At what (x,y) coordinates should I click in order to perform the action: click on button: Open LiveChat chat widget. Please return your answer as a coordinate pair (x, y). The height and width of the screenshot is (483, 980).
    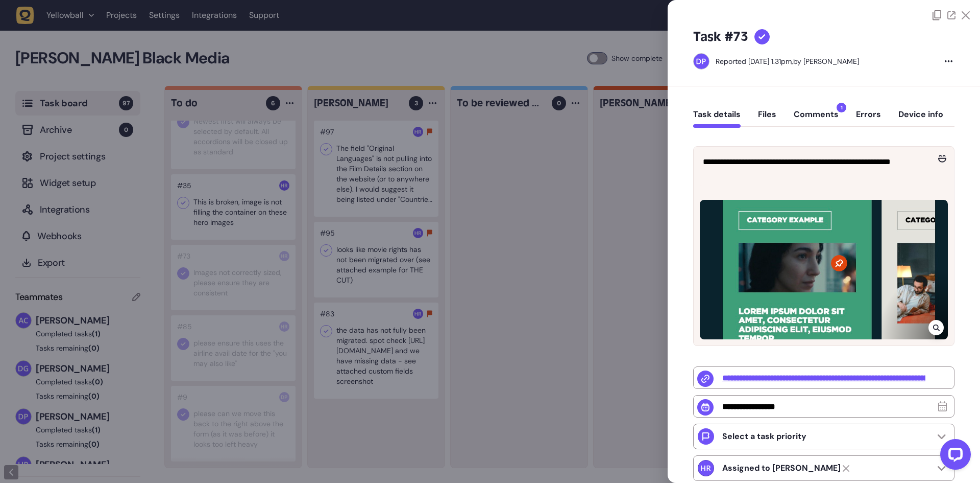
    Looking at the image, I should click on (23, 19).